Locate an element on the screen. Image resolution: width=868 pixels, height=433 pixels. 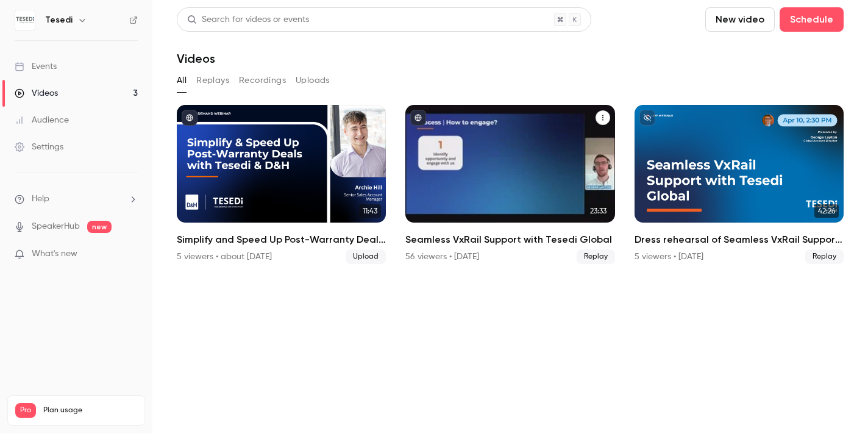
h2: Dress rehearsal of Seamless VxRail Support with Tesedi Global is located at coordinates (739, 240).